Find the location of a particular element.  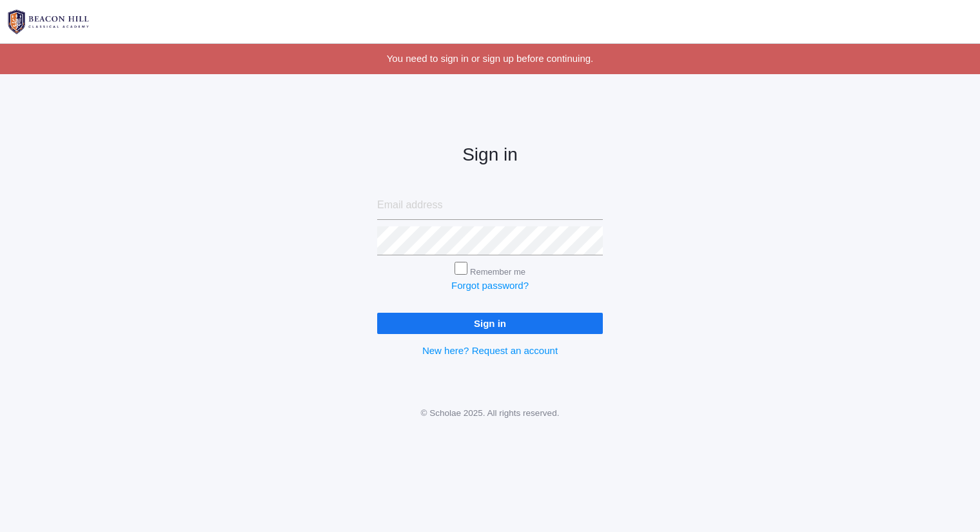

input: Email address is located at coordinates (490, 205).